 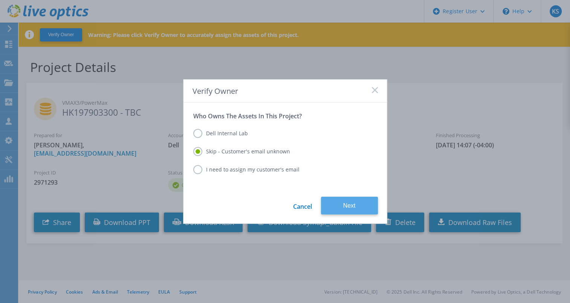 I want to click on label: Skip - Customer's email unknown, so click(x=241, y=151).